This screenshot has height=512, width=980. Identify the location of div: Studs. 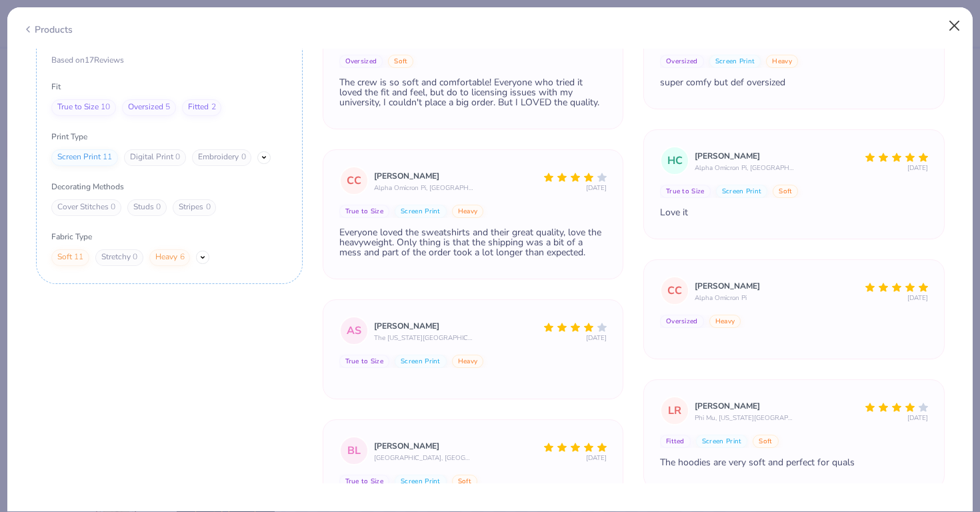
(147, 207).